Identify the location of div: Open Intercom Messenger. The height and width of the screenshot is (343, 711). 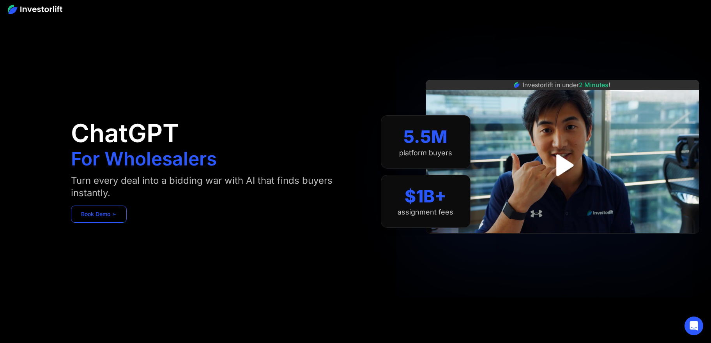
(694, 326).